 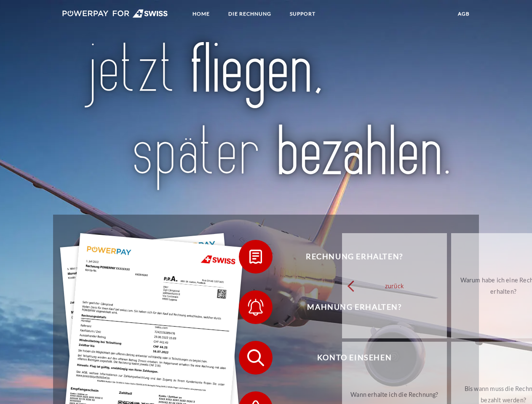 What do you see at coordinates (348, 257) in the screenshot?
I see `a: Rechnung erhalten?` at bounding box center [348, 257].